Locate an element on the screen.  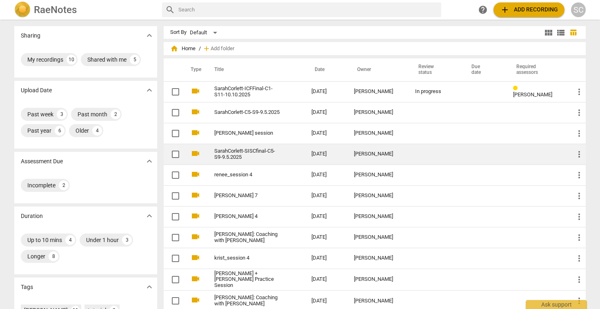
div: Incomplete is located at coordinates (41, 185).